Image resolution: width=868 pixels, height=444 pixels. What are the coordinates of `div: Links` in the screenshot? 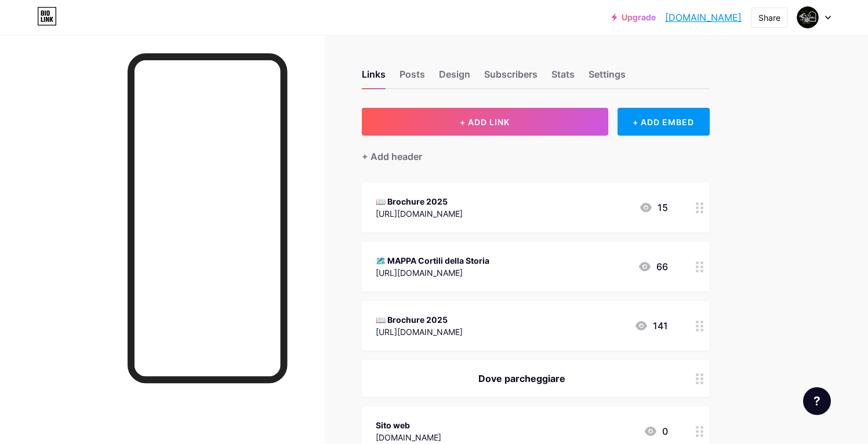 It's located at (374, 78).